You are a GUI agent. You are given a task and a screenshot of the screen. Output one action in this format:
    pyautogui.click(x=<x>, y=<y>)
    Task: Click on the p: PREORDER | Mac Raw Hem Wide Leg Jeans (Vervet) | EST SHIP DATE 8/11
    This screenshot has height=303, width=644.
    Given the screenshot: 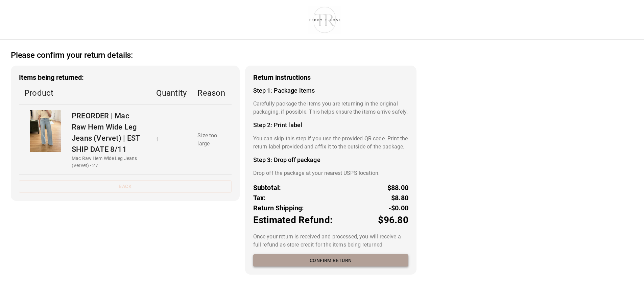 What is the action you would take?
    pyautogui.click(x=108, y=133)
    